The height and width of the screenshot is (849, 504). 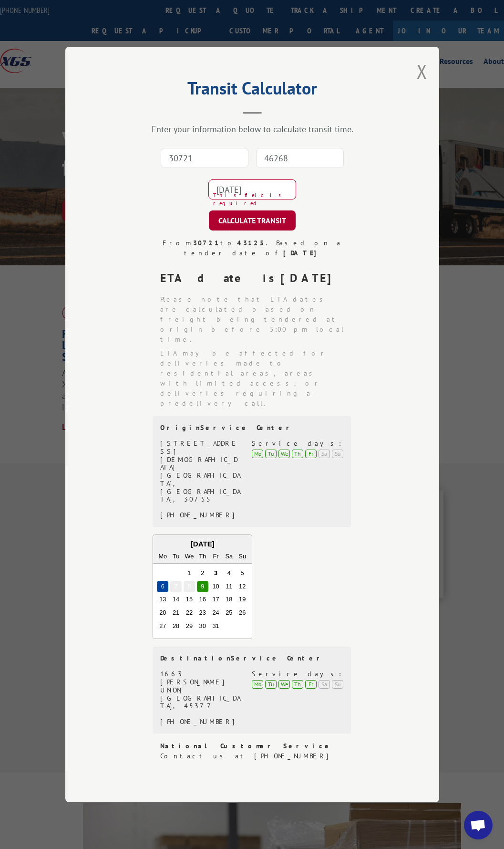 What do you see at coordinates (189, 599) in the screenshot?
I see `div: Choose Wednesday, October 15th, 2025` at bounding box center [189, 599].